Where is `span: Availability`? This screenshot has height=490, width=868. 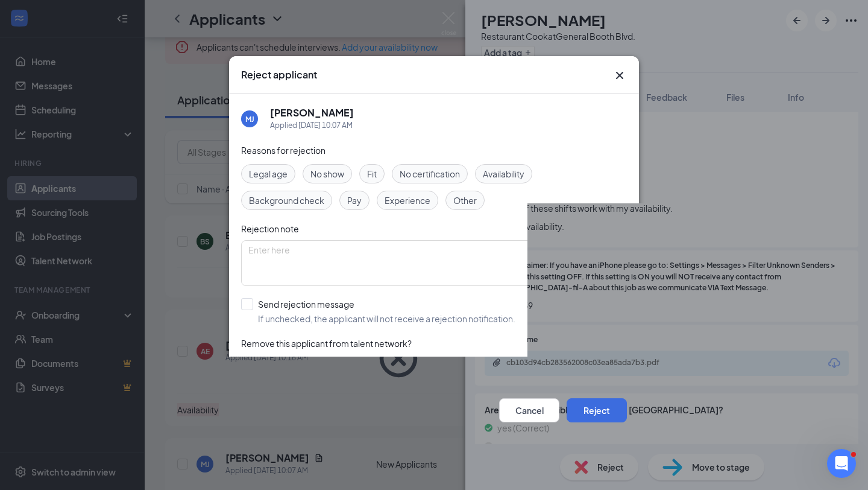 span: Availability is located at coordinates (503, 174).